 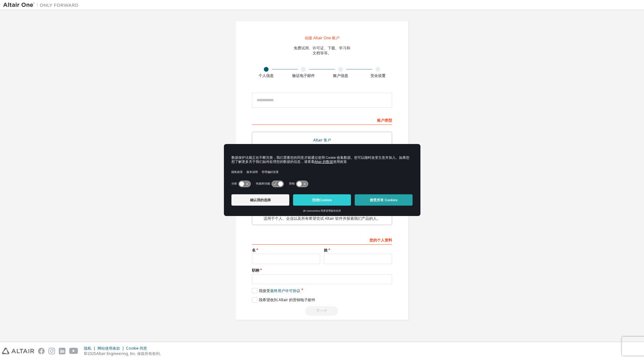 What do you see at coordinates (340, 75) in the screenshot?
I see `font: 账户信息` at bounding box center [340, 75].